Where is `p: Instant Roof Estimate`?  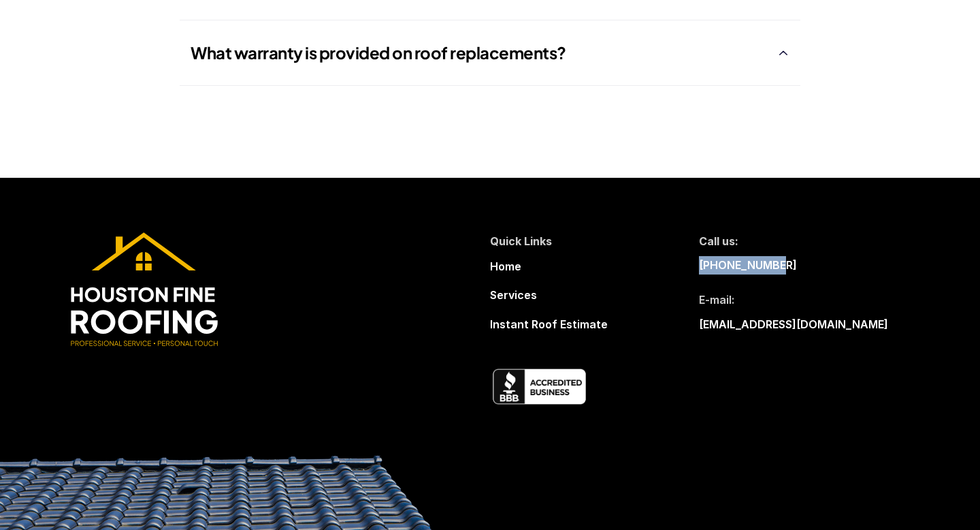
p: Instant Roof Estimate is located at coordinates (549, 324).